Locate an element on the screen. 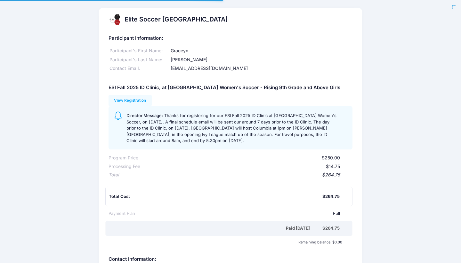 This screenshot has width=461, height=263. h5: Participant Information: is located at coordinates (231, 38).